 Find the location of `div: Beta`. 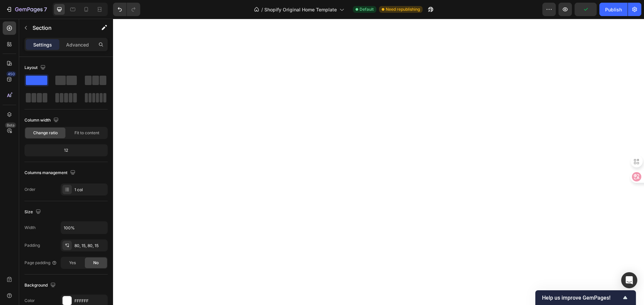

div: Beta is located at coordinates (10, 125).